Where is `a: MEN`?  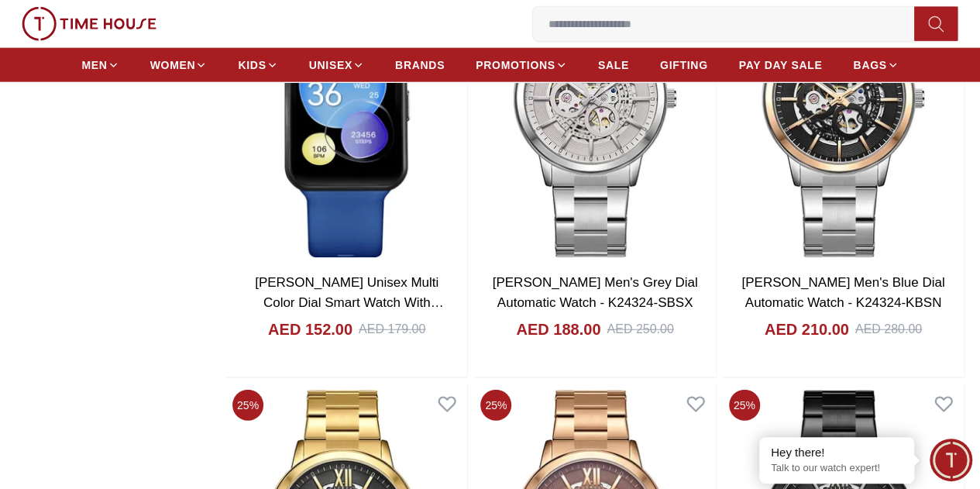 a: MEN is located at coordinates (100, 65).